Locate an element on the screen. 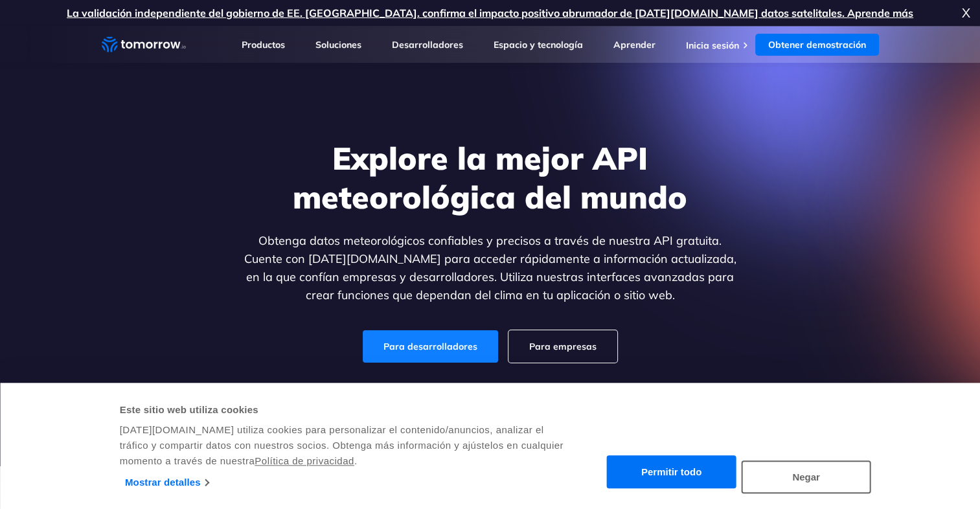 The height and width of the screenshot is (509, 980). h1: Explore la mejor API meteorológica del mundo is located at coordinates (490, 178).